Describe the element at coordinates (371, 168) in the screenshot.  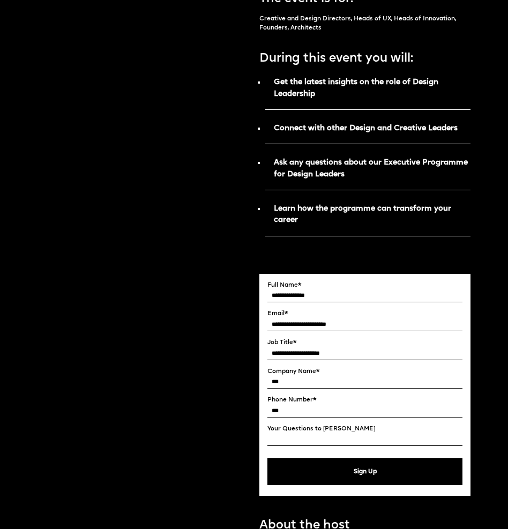
I see `strong: Ask any questions about our Executive Programme for Design Leaders` at that location.